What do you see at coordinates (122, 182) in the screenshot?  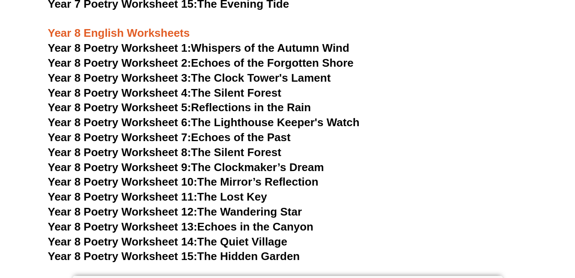 I see `span: Year 8 Poetry Worksheet 10:` at bounding box center [122, 182].